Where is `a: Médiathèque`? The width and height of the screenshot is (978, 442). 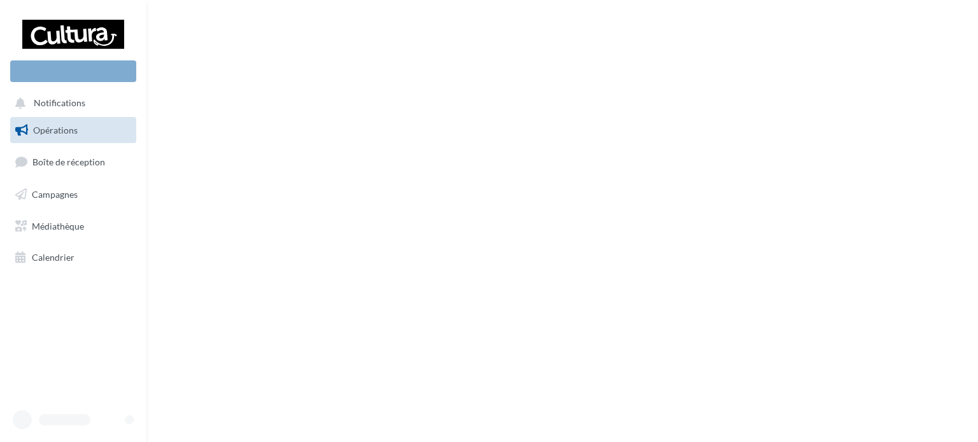
a: Médiathèque is located at coordinates (73, 227).